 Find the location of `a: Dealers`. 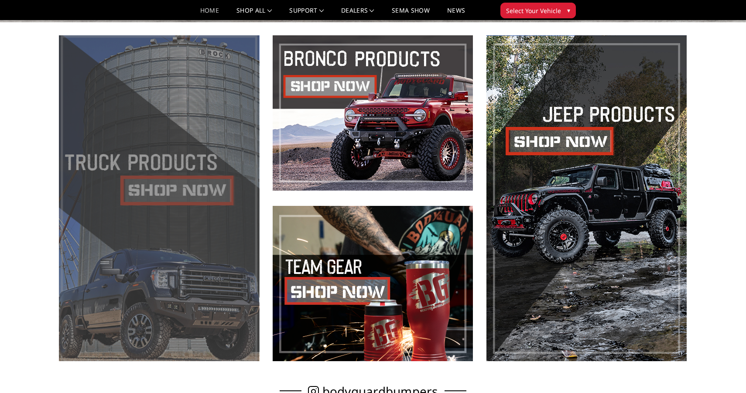

a: Dealers is located at coordinates (358, 14).